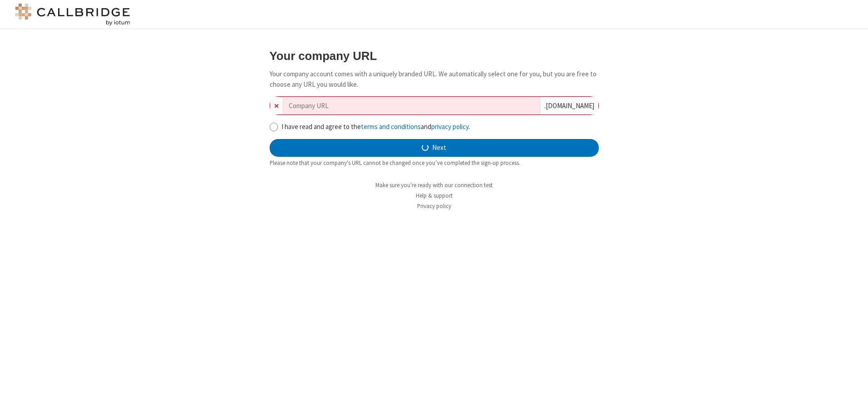 This screenshot has height=413, width=868. I want to click on a: Help & support, so click(434, 195).